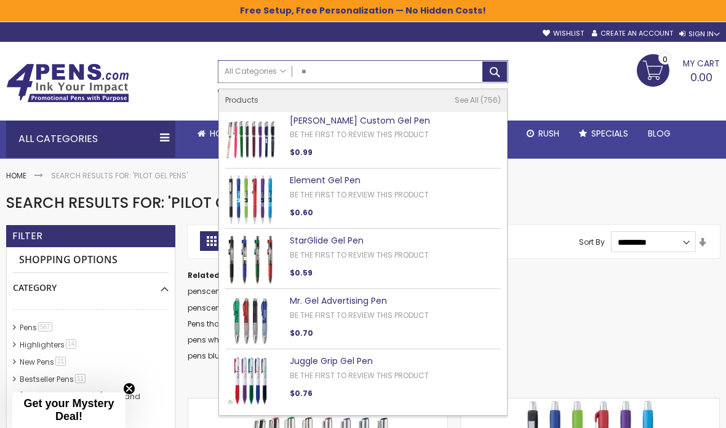 The image size is (726, 428). Describe the element at coordinates (633, 33) in the screenshot. I see `a: Create an Account` at that location.